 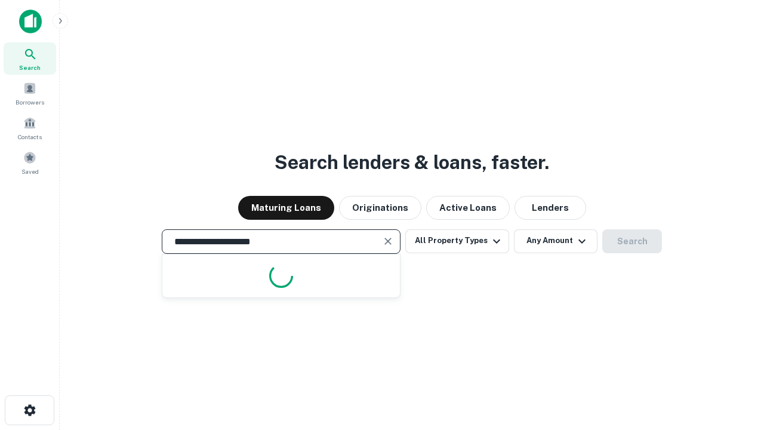 I want to click on img: capitalize-icon.png, so click(x=30, y=21).